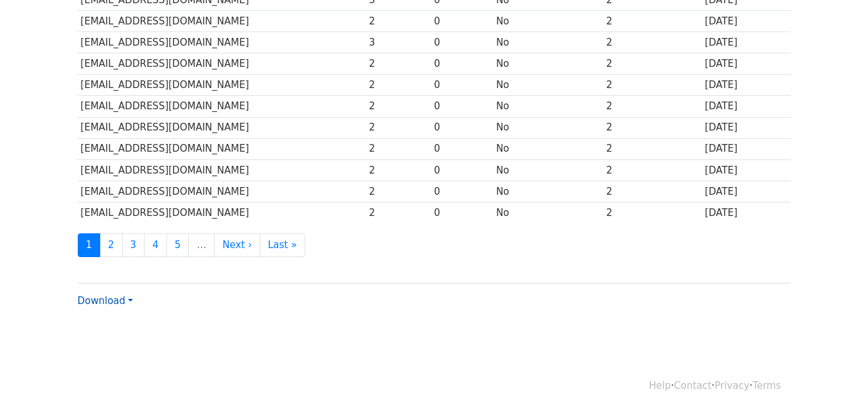 The width and height of the screenshot is (868, 412). Describe the element at coordinates (732, 386) in the screenshot. I see `a: Privacy` at that location.